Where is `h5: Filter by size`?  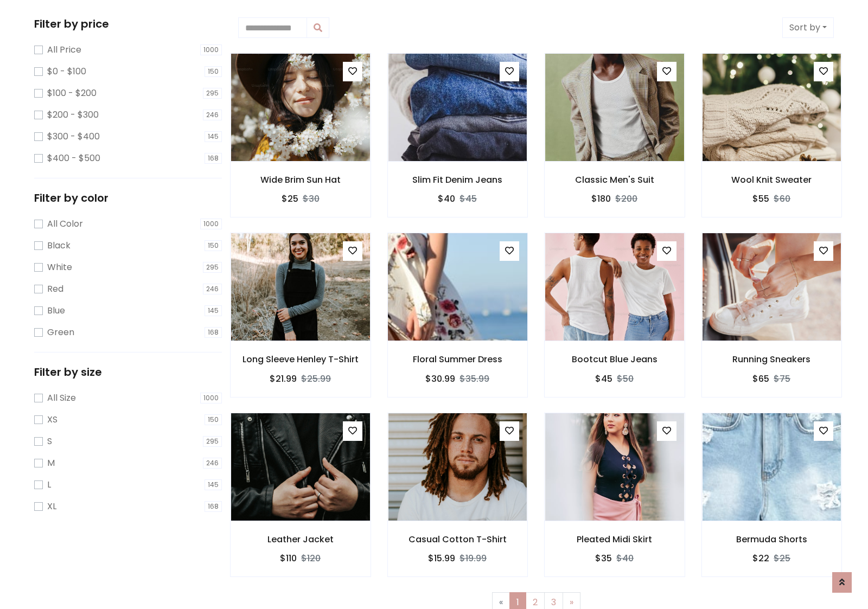
h5: Filter by size is located at coordinates (128, 372).